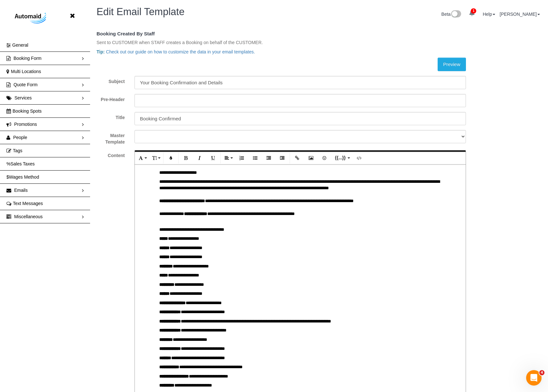 This screenshot has width=548, height=392. I want to click on span: Multi Locations, so click(26, 72).